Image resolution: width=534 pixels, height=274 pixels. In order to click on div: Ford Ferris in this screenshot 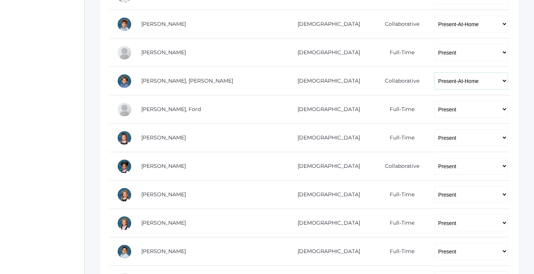, I will do `click(124, 110)`.